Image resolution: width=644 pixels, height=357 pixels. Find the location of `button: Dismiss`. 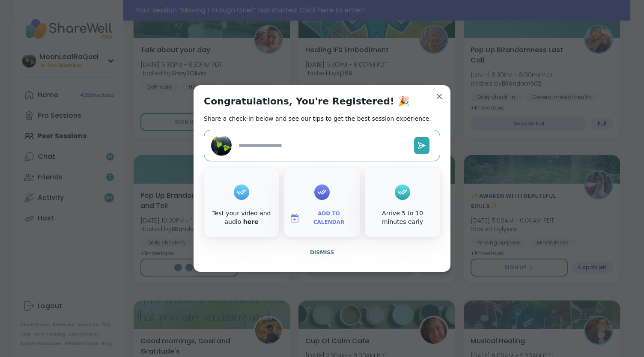

button: Dismiss is located at coordinates (322, 252).